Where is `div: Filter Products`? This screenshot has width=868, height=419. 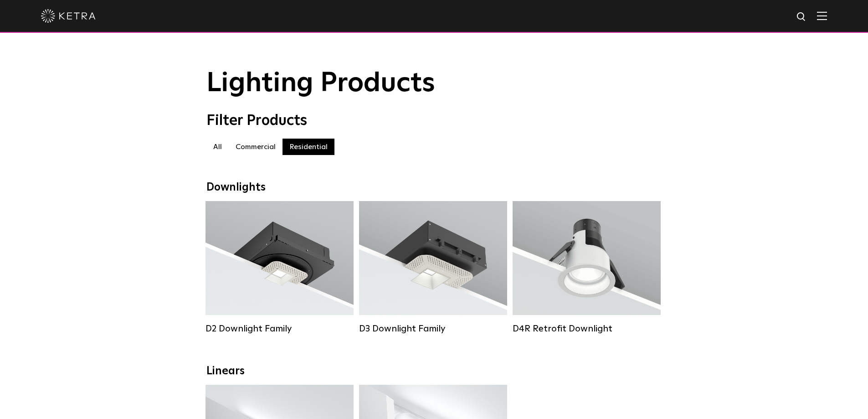 div: Filter Products is located at coordinates (434, 121).